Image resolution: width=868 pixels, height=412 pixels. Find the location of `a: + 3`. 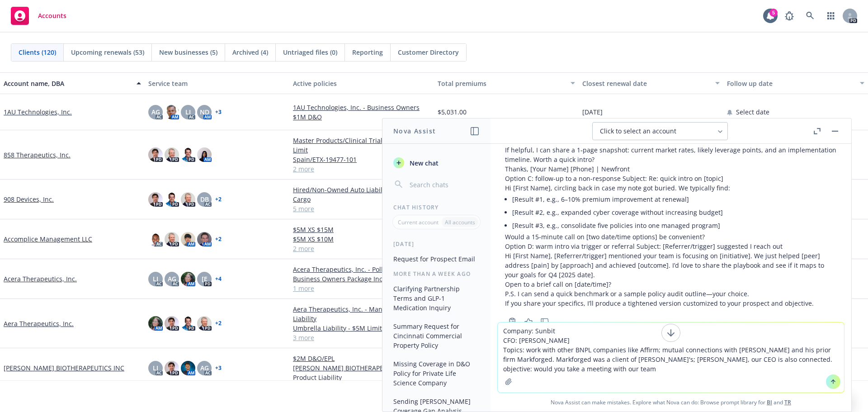

a: + 3 is located at coordinates (218, 112).